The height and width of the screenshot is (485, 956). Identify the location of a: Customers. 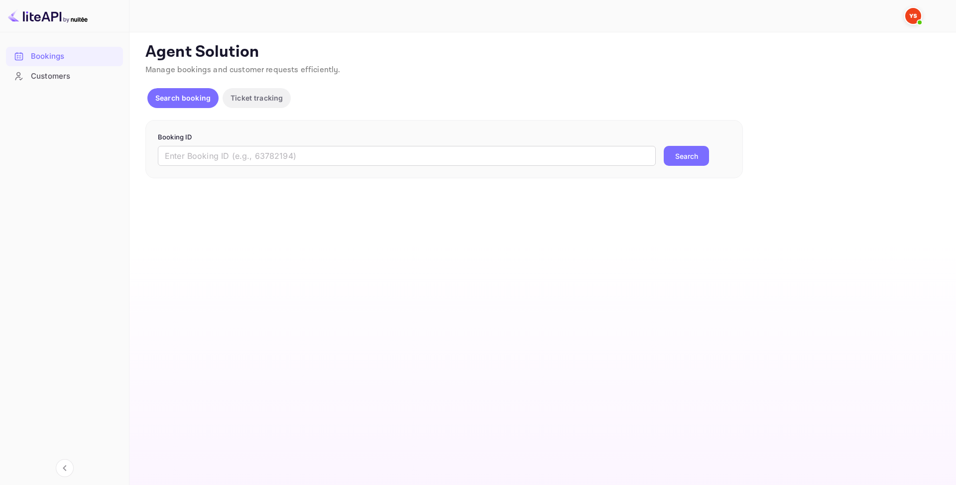
(64, 76).